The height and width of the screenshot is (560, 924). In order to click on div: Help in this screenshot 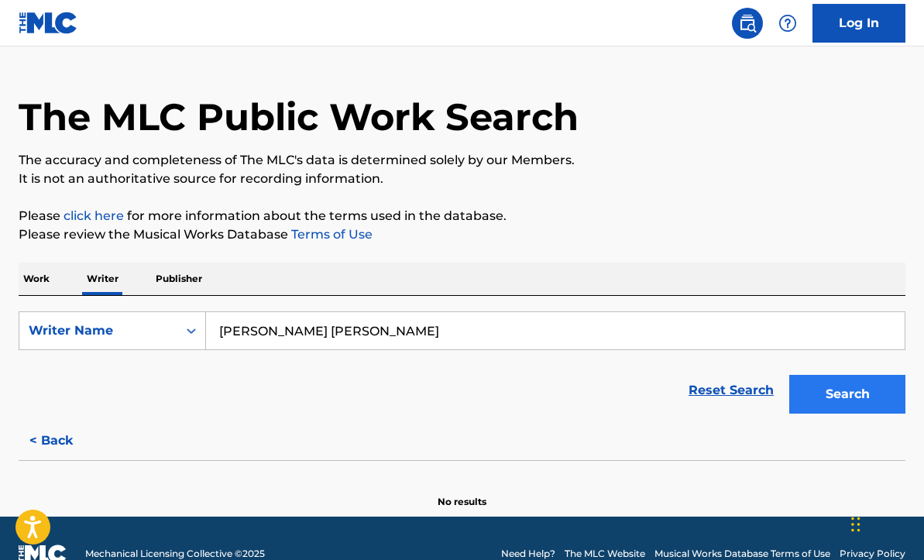, I will do `click(787, 23)`.